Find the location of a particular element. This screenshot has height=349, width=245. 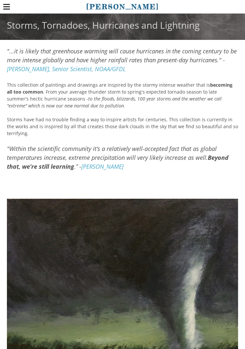

font: Storms, Tornadoes, Hurricanes and Lightning is located at coordinates (103, 25).